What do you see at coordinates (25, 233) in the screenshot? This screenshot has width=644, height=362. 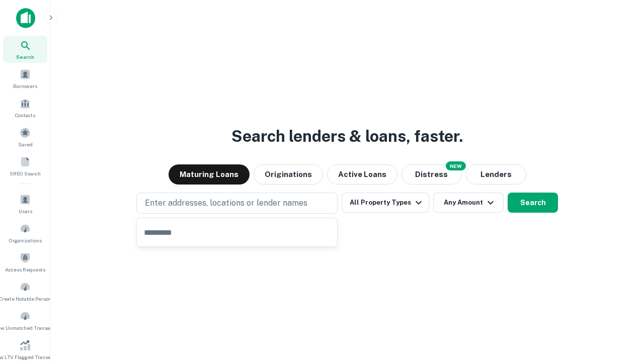 I see `div: Organizations` at bounding box center [25, 233].